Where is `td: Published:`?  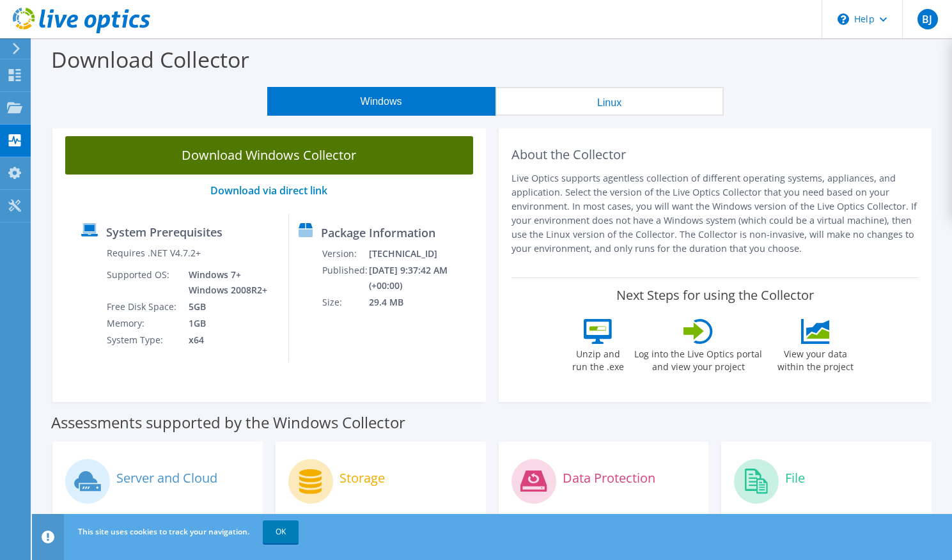
td: Published: is located at coordinates (345, 278).